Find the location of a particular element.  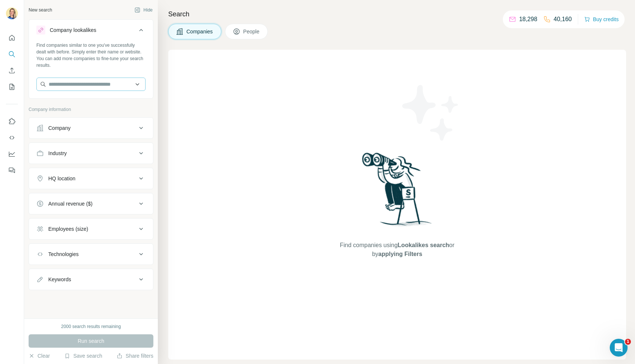

button: Dashboard is located at coordinates (12, 154).